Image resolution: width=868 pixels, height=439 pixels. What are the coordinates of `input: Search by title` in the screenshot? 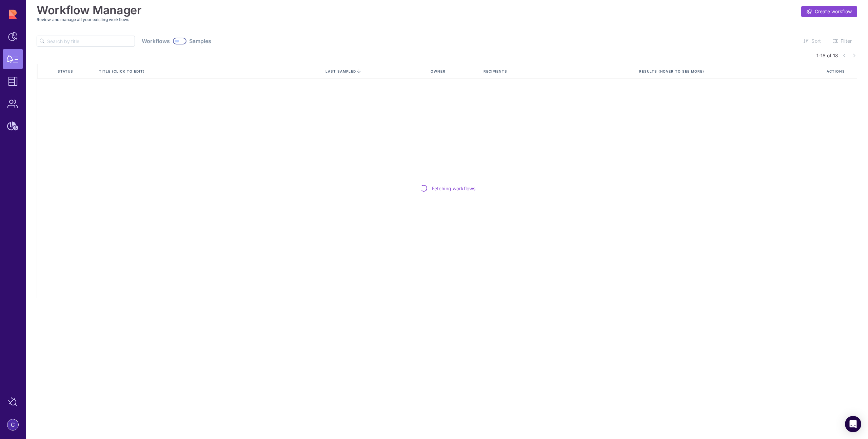 It's located at (91, 41).